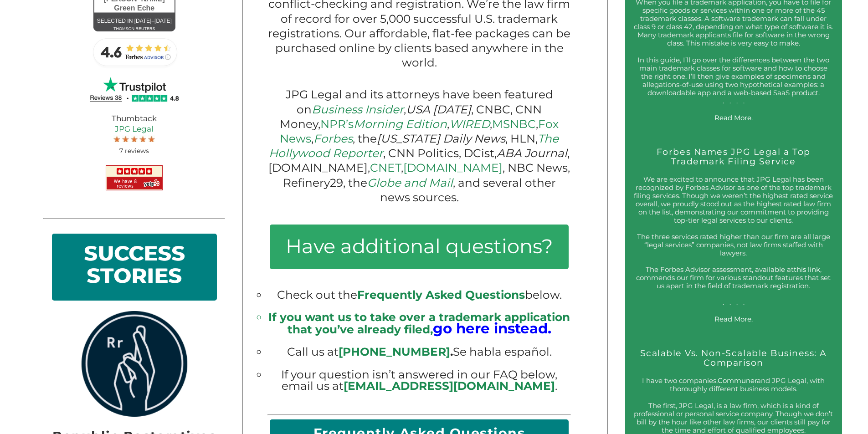 This screenshot has width=868, height=434. Describe the element at coordinates (733, 385) in the screenshot. I see `p: I have two companies, and JPG Legal, with thoroughly different business models.` at that location.